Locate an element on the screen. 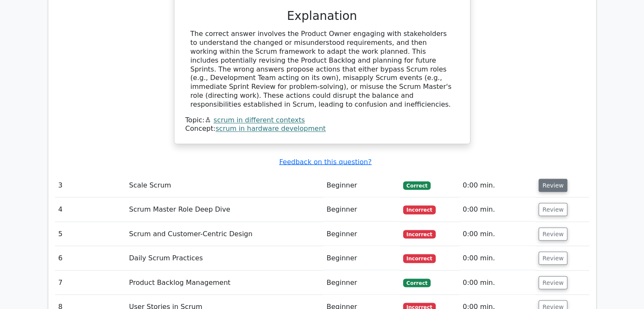 This screenshot has height=309, width=644. td: 6 is located at coordinates (90, 258).